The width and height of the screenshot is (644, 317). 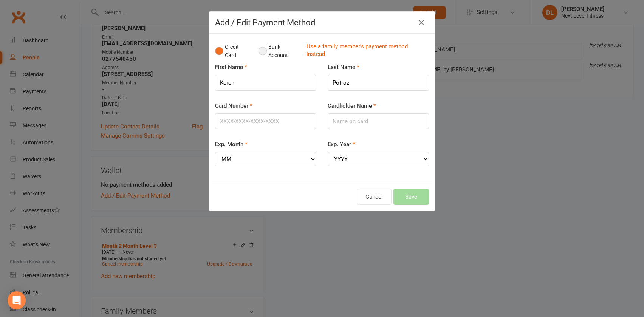 I want to click on a: Use a family member's payment method instead, so click(x=366, y=51).